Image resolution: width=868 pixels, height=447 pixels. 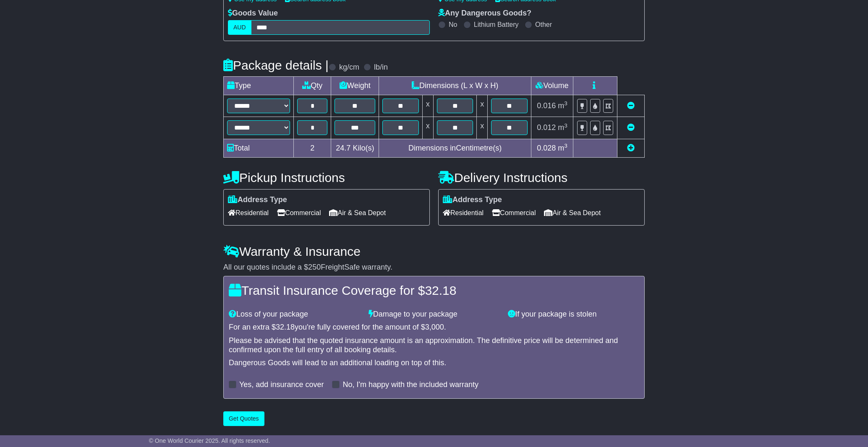 What do you see at coordinates (240, 27) in the screenshot?
I see `label: AUD` at bounding box center [240, 27].